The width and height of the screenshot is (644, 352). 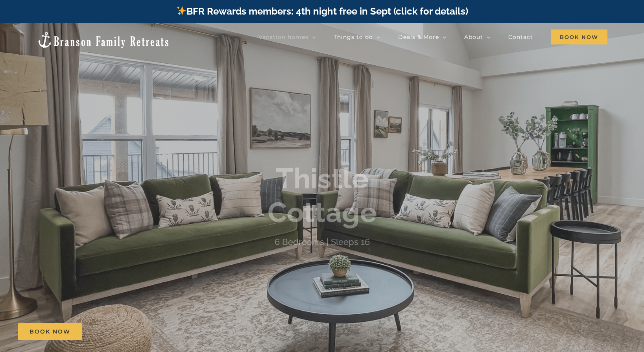 What do you see at coordinates (477, 37) in the screenshot?
I see `a: About` at bounding box center [477, 37].